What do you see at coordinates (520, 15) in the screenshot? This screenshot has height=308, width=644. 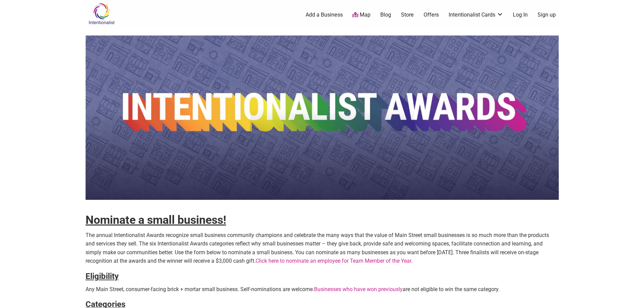 I see `a: Log In` at bounding box center [520, 15].